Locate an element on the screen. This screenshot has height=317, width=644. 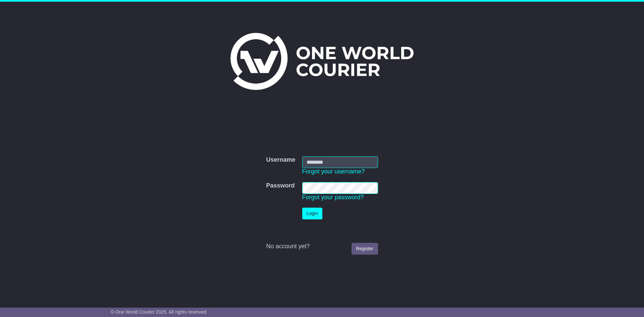
img: One World is located at coordinates (322, 62).